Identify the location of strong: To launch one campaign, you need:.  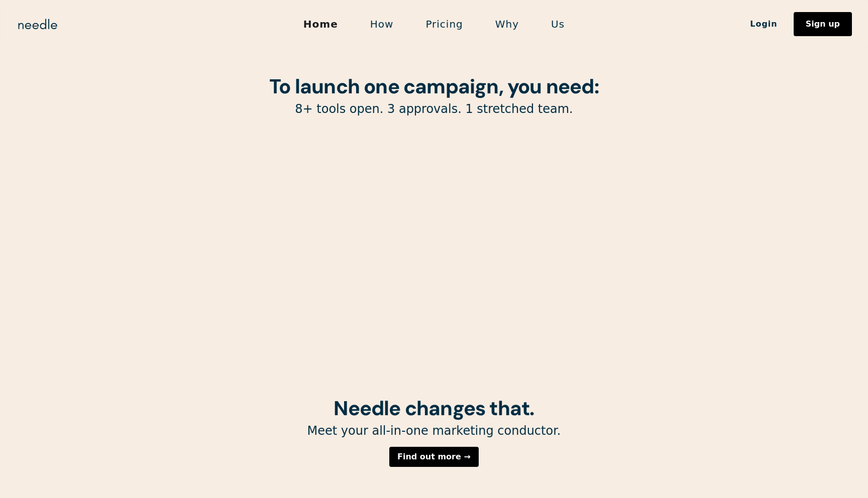
(434, 86).